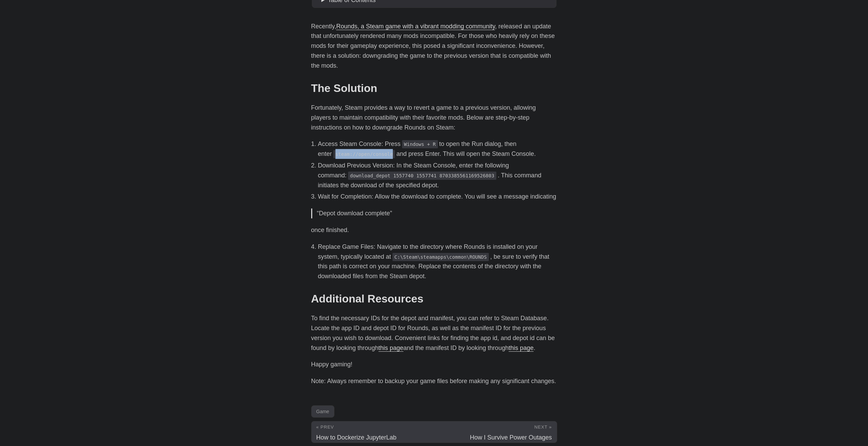 The height and width of the screenshot is (446, 868). I want to click on h2: The Solution, so click(434, 88).